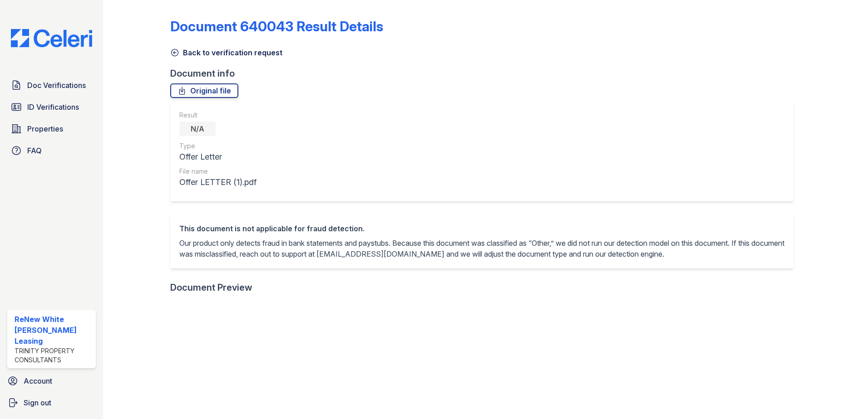 The height and width of the screenshot is (419, 868). I want to click on span: ID Verifications, so click(53, 107).